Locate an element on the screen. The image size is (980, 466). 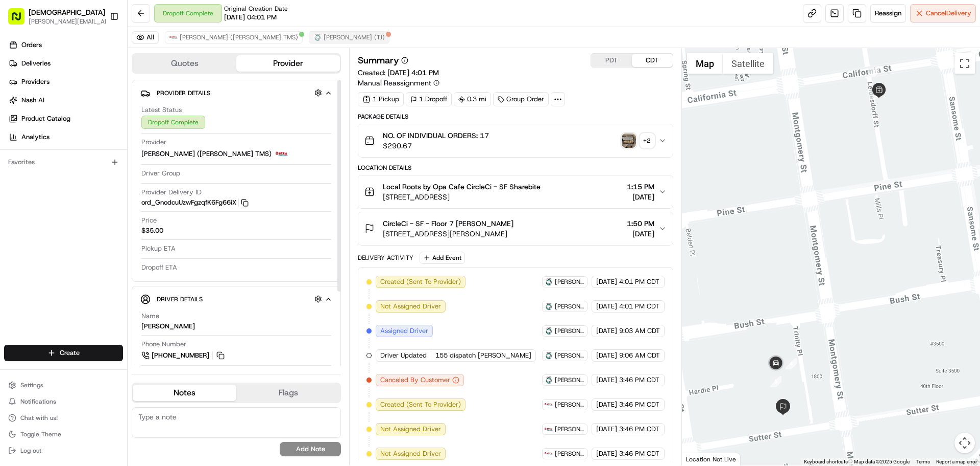
span: 9:03 AM CDT is located at coordinates (640, 331).